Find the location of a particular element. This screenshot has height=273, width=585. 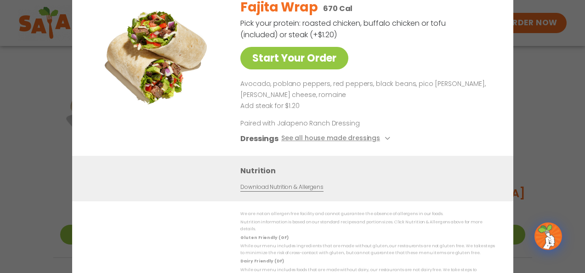

p: Add steak for $1.20 is located at coordinates (366, 106).